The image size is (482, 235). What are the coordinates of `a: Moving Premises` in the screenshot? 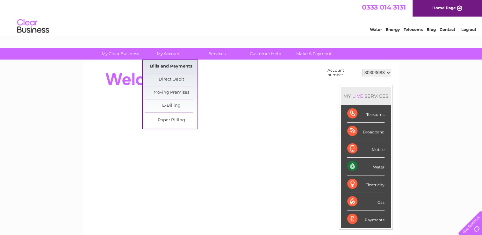 It's located at (171, 93).